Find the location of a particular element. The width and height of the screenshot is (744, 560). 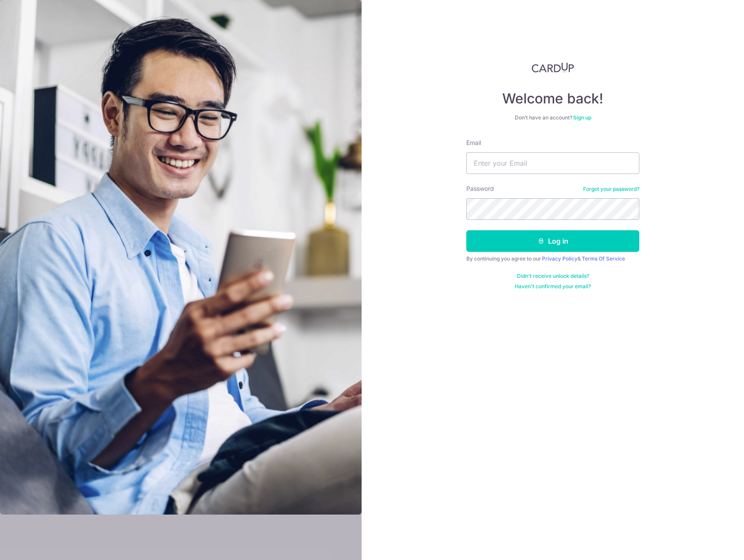

button: Log in is located at coordinates (553, 241).